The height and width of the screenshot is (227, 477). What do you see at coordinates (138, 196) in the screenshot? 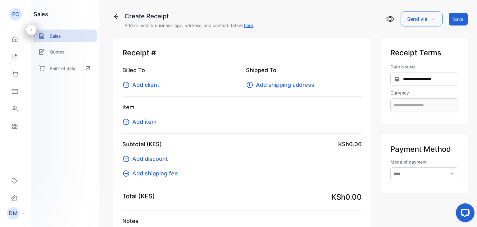
I see `p: Total (KES)` at bounding box center [138, 196].